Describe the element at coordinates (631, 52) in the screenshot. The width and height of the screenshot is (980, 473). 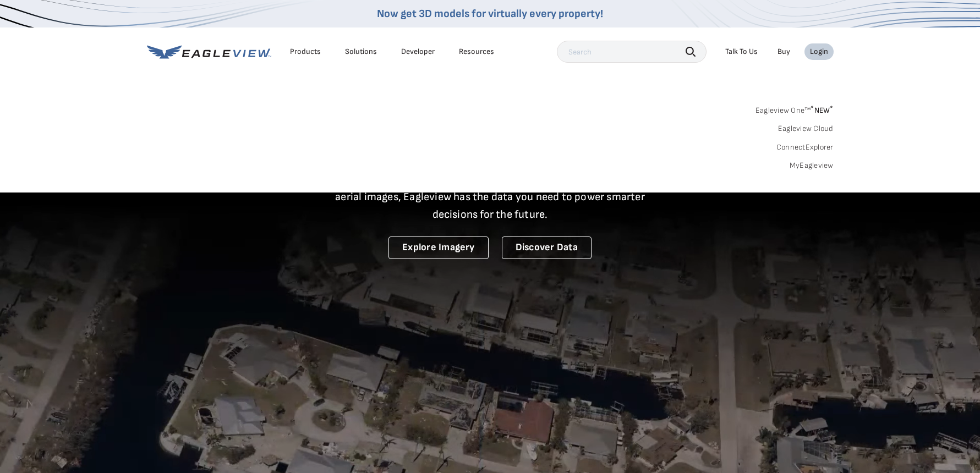
I see `input: Search` at that location.